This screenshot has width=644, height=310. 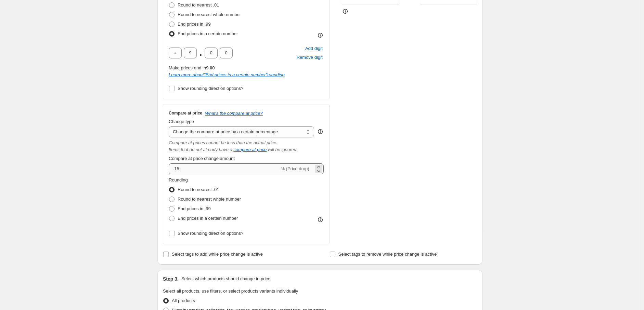 What do you see at coordinates (388, 254) in the screenshot?
I see `span: Select tags to remove while price change is active` at bounding box center [388, 254].